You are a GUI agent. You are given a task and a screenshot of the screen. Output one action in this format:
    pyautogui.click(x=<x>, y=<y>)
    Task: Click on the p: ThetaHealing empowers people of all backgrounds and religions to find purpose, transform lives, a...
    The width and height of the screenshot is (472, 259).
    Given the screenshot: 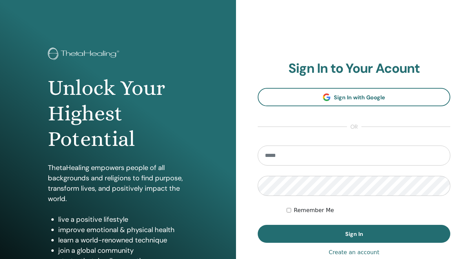 What is the action you would take?
    pyautogui.click(x=118, y=183)
    